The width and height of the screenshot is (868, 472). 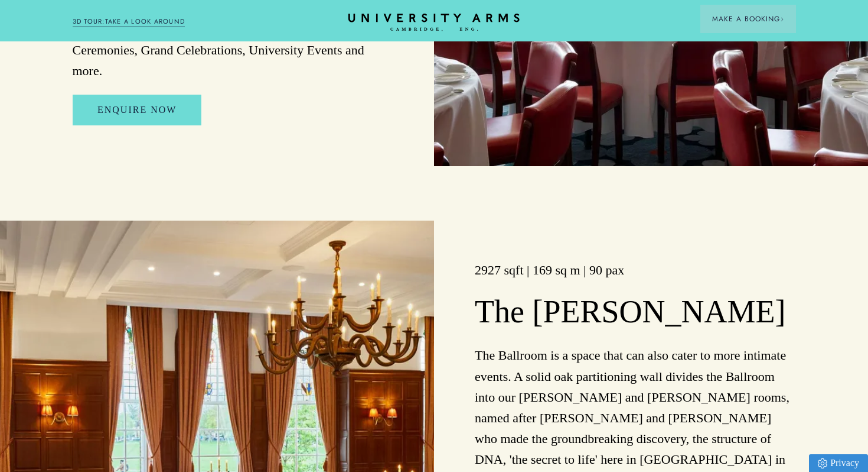 I want to click on a: Home, so click(x=434, y=22).